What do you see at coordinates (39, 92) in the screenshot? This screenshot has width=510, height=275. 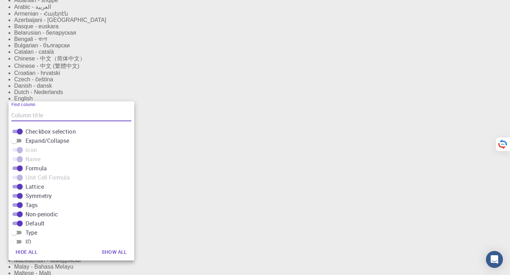 I see `a: Dutch - Nederlands` at bounding box center [39, 92].